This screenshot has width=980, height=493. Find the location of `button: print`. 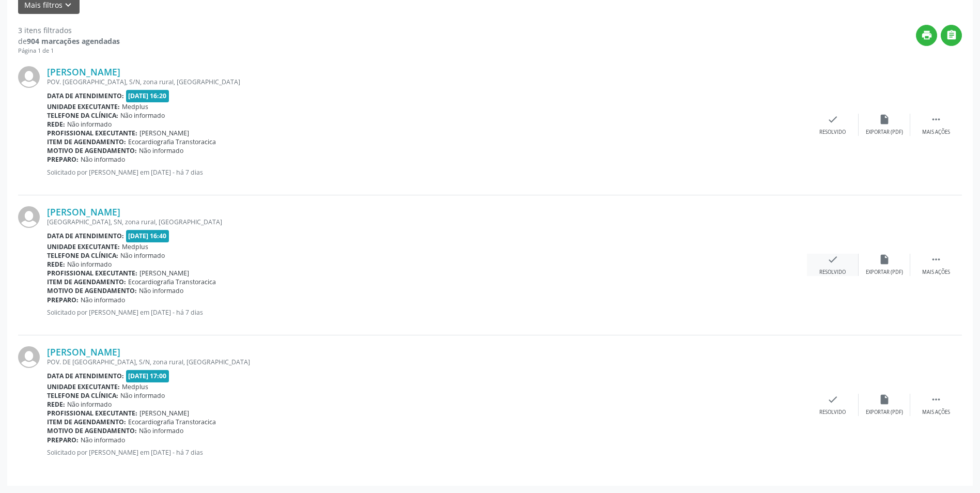

button: print is located at coordinates (927, 35).